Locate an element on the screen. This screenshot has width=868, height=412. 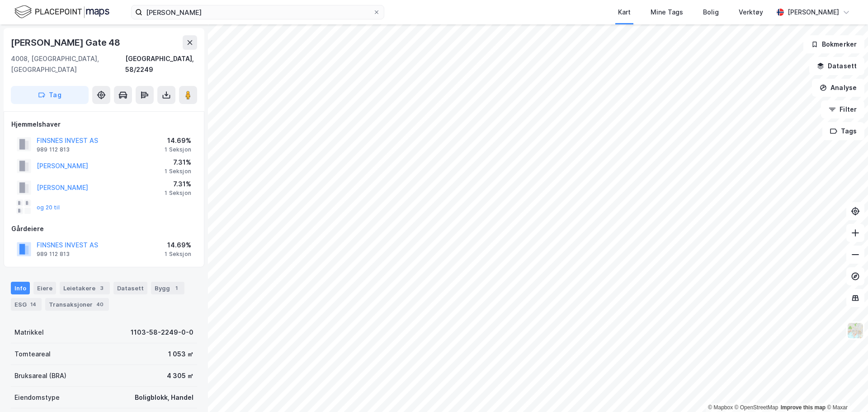
div: ESG is located at coordinates (26, 304).